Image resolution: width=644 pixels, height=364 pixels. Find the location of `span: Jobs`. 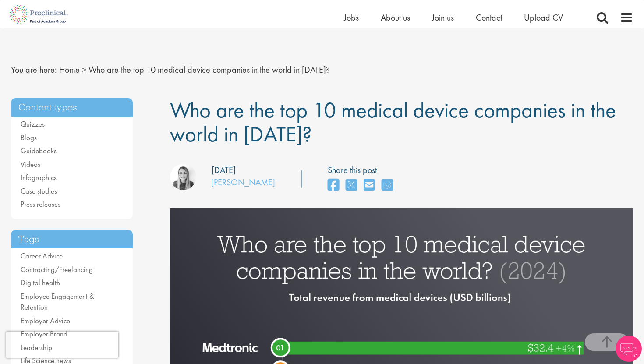

span: Jobs is located at coordinates (351, 18).